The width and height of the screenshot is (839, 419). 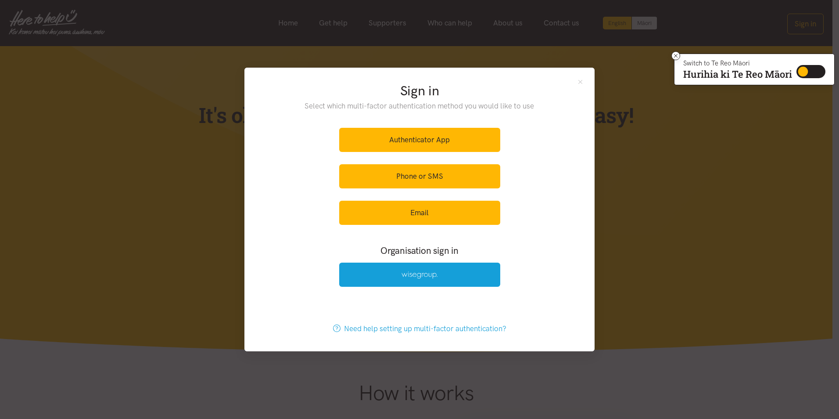 What do you see at coordinates (738, 74) in the screenshot?
I see `p: Hurihia ki Te Reo Māori` at bounding box center [738, 74].